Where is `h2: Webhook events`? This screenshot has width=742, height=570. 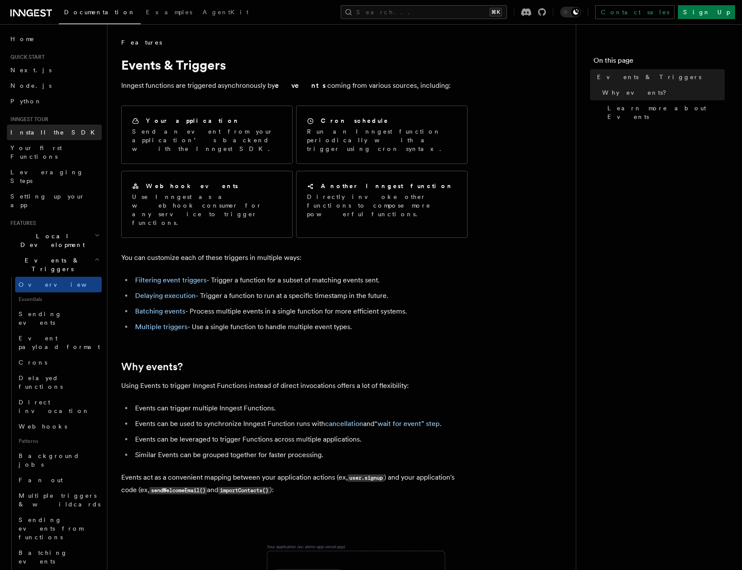 h2: Webhook events is located at coordinates (192, 186).